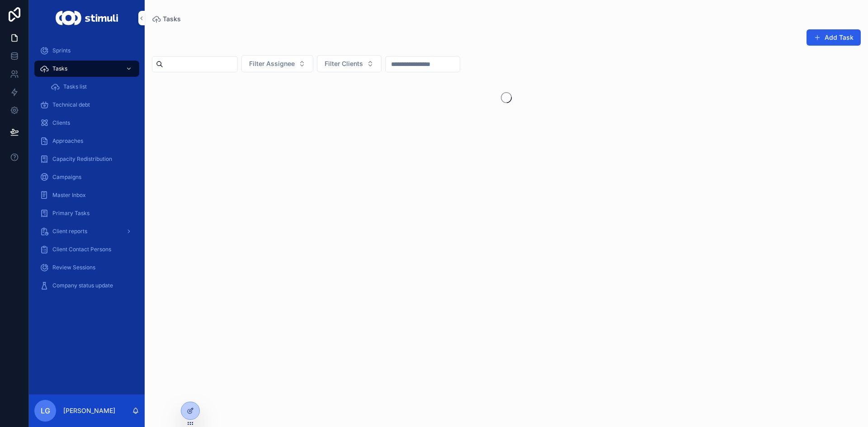  What do you see at coordinates (82, 250) in the screenshot?
I see `span: Client Contact Persons` at bounding box center [82, 250].